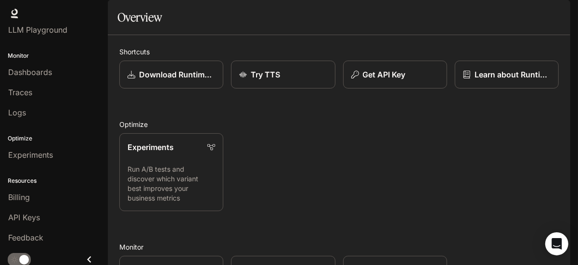 Image resolution: width=578 pixels, height=265 pixels. Describe the element at coordinates (339, 124) in the screenshot. I see `h2: Optimize` at that location.